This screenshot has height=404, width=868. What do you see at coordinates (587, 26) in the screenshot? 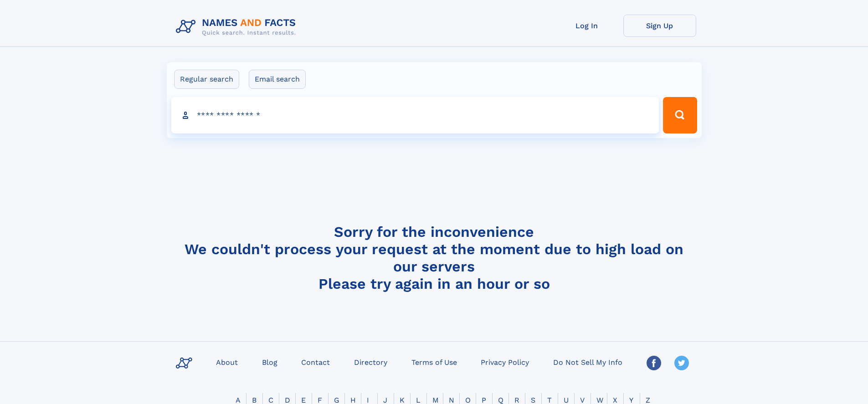
I see `a: Log In` at bounding box center [587, 26].